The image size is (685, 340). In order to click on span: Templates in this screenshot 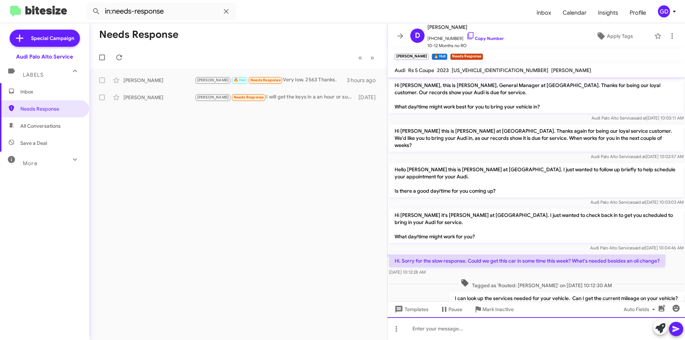, I will do `click(411, 309)`.